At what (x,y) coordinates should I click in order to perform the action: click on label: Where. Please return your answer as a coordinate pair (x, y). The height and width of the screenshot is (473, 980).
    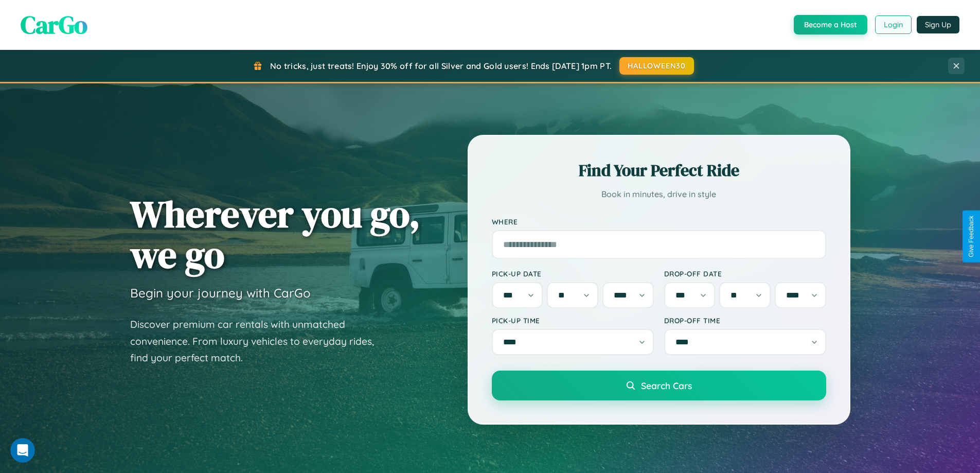
    Looking at the image, I should click on (659, 221).